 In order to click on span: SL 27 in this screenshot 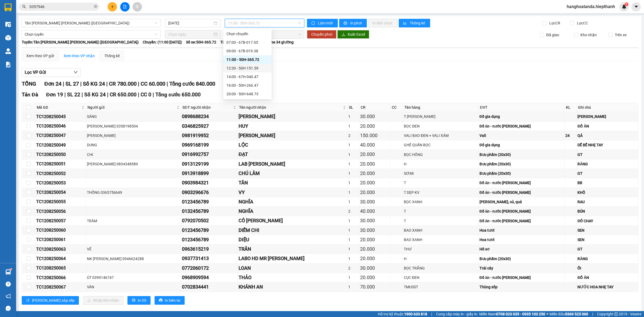, I will do `click(72, 83)`.